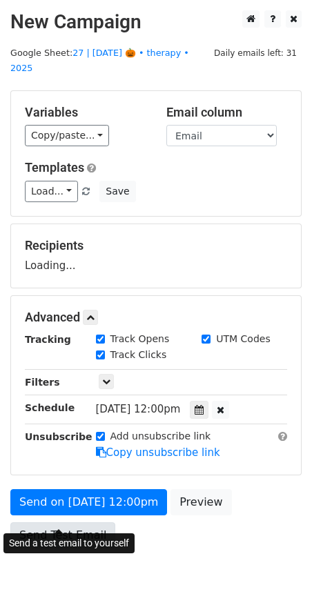  What do you see at coordinates (99, 61) in the screenshot?
I see `small: Google Sheet:` at bounding box center [99, 61].